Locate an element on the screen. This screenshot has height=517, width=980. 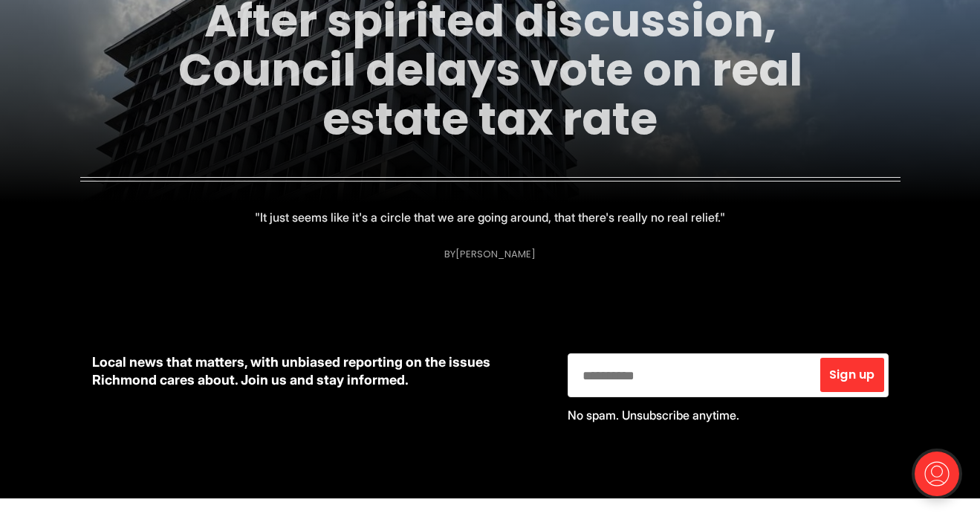
span: Sign up is located at coordinates (852, 375).